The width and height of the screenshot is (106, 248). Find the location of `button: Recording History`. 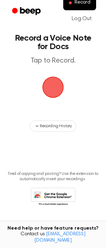

button: Recording History is located at coordinates (53, 126).